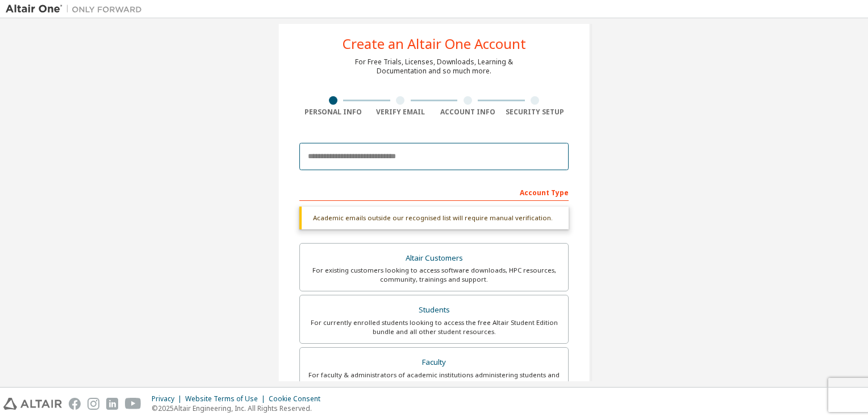  What do you see at coordinates (434, 310) in the screenshot?
I see `div: Students` at bounding box center [434, 310].